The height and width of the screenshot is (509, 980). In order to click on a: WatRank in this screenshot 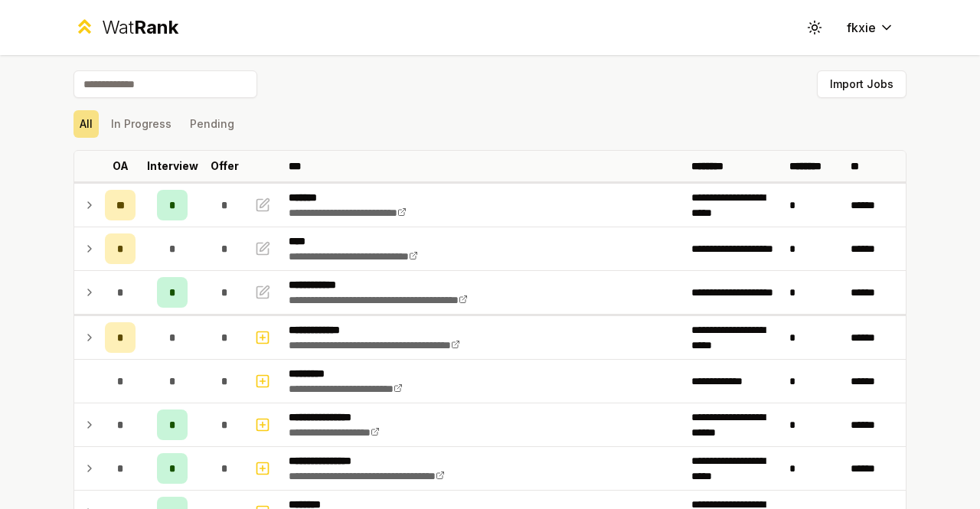, I will do `click(126, 28)`.